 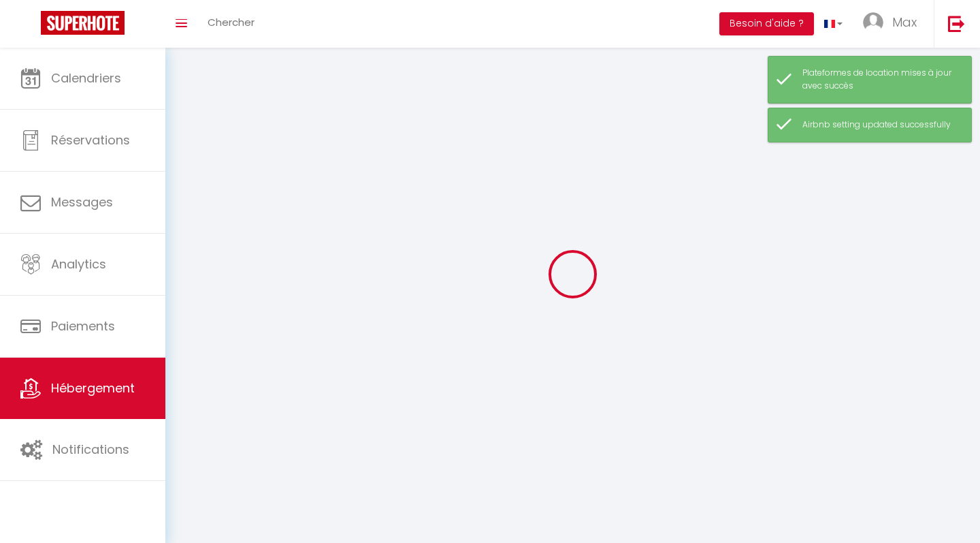 I want to click on span: Chercher, so click(x=231, y=22).